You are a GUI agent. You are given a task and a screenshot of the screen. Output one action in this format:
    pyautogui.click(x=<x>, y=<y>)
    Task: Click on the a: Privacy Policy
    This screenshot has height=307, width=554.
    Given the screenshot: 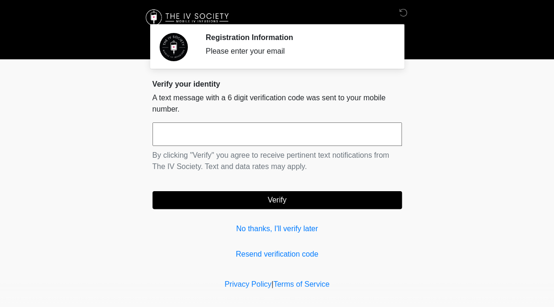 What is the action you would take?
    pyautogui.click(x=248, y=284)
    